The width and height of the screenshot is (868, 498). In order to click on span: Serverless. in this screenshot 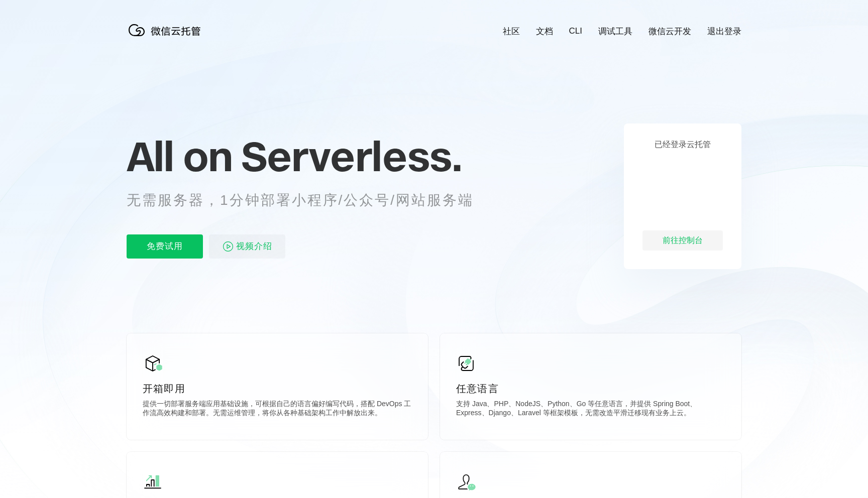, I will do `click(351, 156)`.